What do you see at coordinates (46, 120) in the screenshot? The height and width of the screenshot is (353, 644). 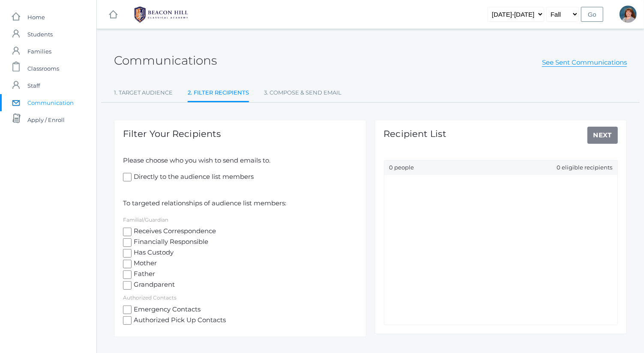 I see `span: Apply / Enroll` at bounding box center [46, 120].